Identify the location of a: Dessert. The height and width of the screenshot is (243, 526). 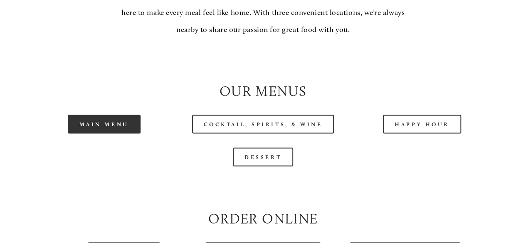
(263, 157).